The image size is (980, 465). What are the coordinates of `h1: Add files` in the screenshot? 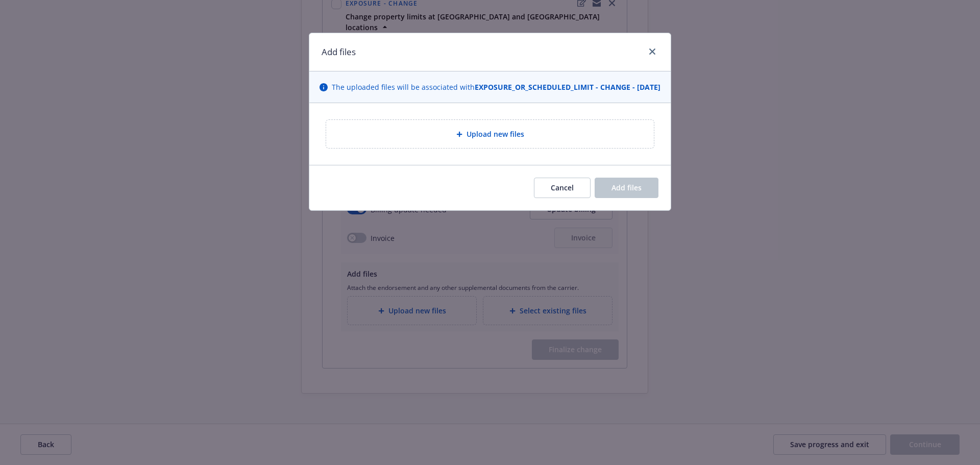 It's located at (338, 52).